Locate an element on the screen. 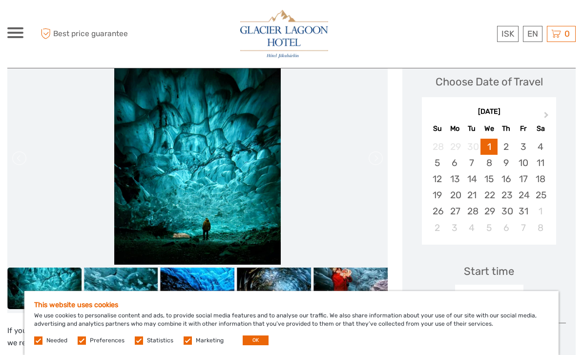 Image resolution: width=583 pixels, height=355 pixels. div: Choose Thursday, October 16th, 2025 is located at coordinates (506, 179).